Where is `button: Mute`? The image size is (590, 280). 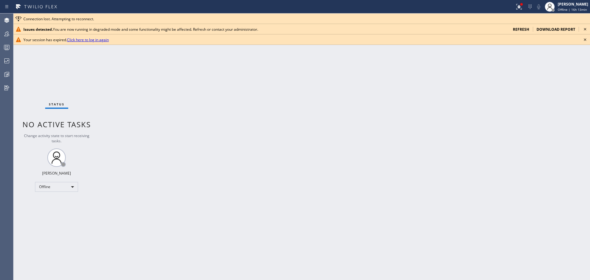
button: Mute is located at coordinates (538, 7).